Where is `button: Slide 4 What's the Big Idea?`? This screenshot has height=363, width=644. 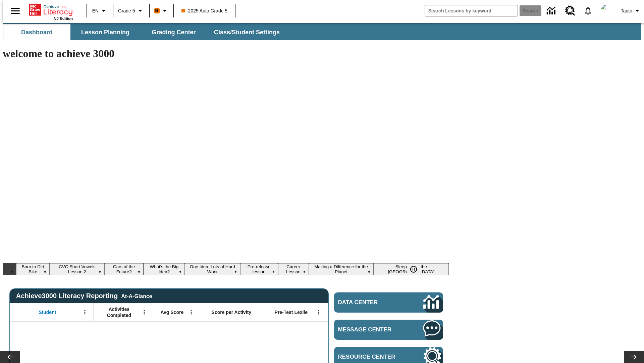
button: Slide 4 What's the Big Idea? is located at coordinates (164, 269).